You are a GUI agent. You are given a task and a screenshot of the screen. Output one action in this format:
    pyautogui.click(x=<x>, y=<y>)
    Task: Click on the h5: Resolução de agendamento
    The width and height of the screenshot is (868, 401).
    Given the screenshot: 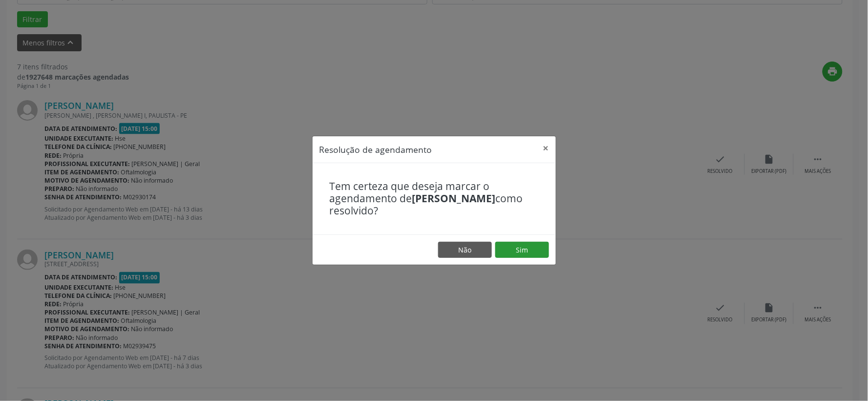 What is the action you would take?
    pyautogui.click(x=376, y=149)
    